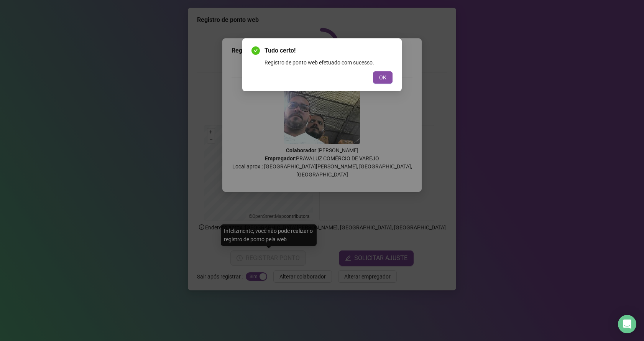 This screenshot has height=341, width=644. Describe the element at coordinates (329, 62) in the screenshot. I see `div: Registro de ponto web efetuado com sucesso.` at that location.